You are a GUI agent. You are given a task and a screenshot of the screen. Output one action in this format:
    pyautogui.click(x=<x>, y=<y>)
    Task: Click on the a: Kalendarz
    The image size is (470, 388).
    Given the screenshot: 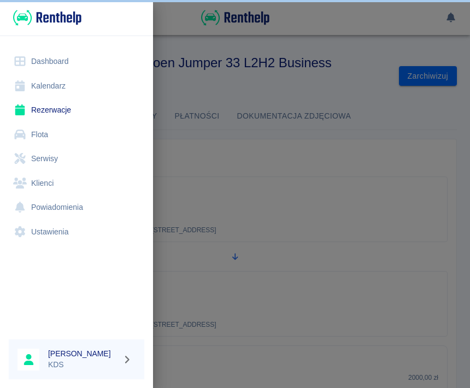 What is the action you would take?
    pyautogui.click(x=77, y=86)
    